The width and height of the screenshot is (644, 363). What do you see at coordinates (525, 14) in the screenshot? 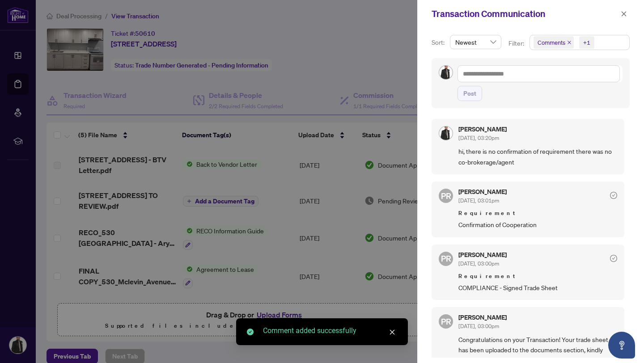
I see `div: Transaction Communication` at bounding box center [525, 14].